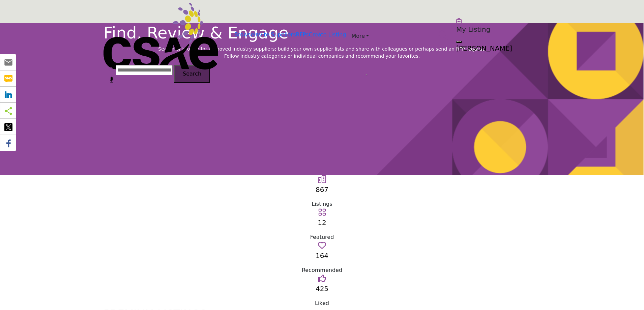 This screenshot has width=644, height=310. I want to click on button: Show hide supplier dropdown, so click(459, 42).